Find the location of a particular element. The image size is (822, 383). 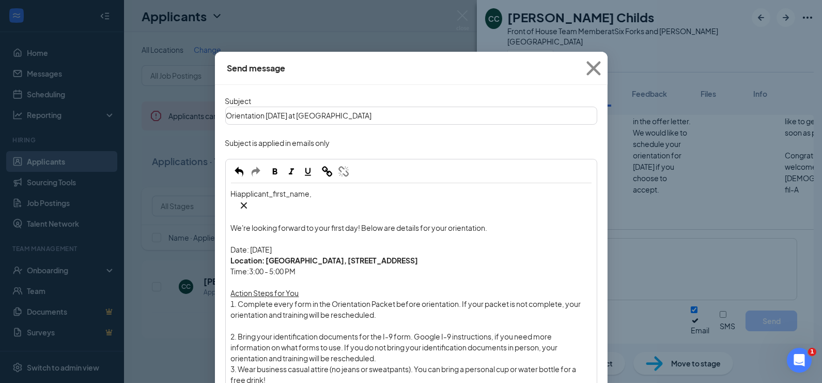

button: Close is located at coordinates (594, 68).